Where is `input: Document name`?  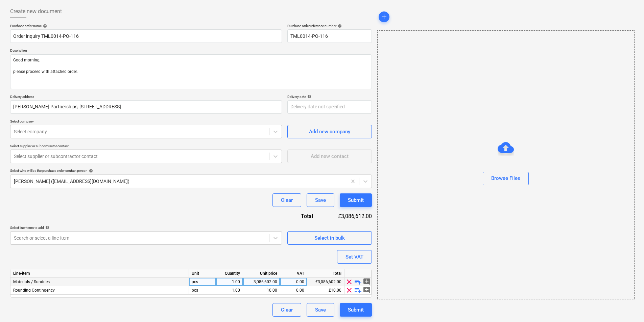 input: Document name is located at coordinates (146, 36).